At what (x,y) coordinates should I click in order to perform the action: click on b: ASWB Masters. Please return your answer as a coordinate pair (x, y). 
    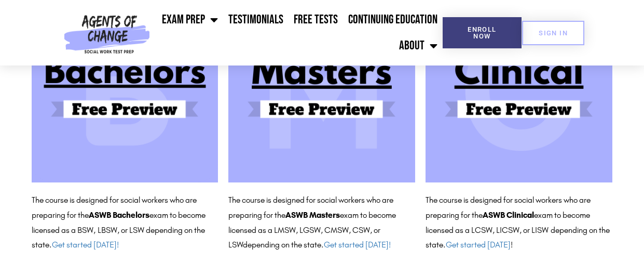
    Looking at the image, I should click on (312, 215).